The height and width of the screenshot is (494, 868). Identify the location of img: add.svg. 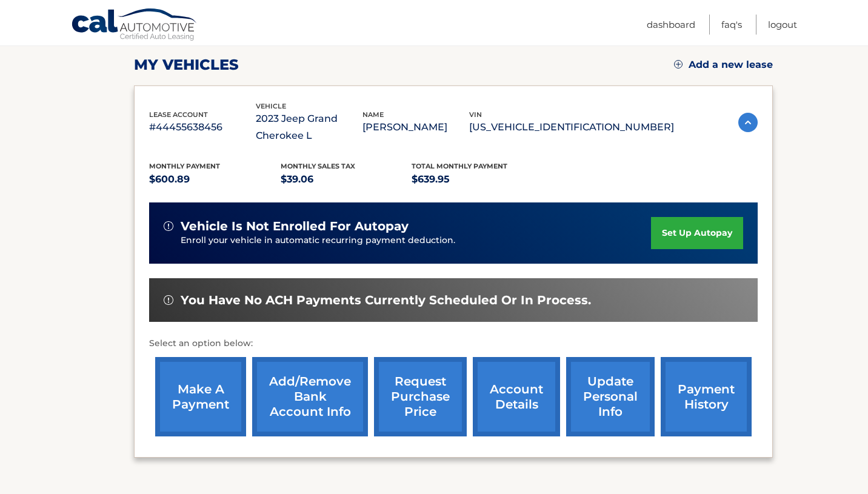
(678, 64).